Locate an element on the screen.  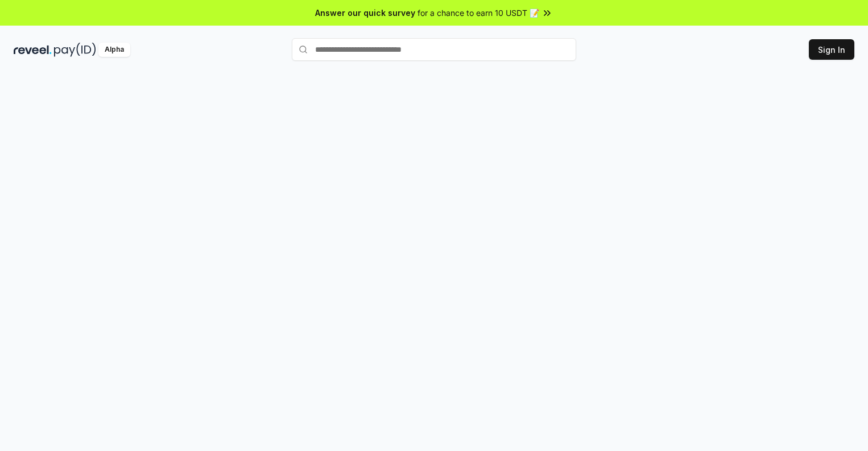
span: Answer our quick survey is located at coordinates (365, 13).